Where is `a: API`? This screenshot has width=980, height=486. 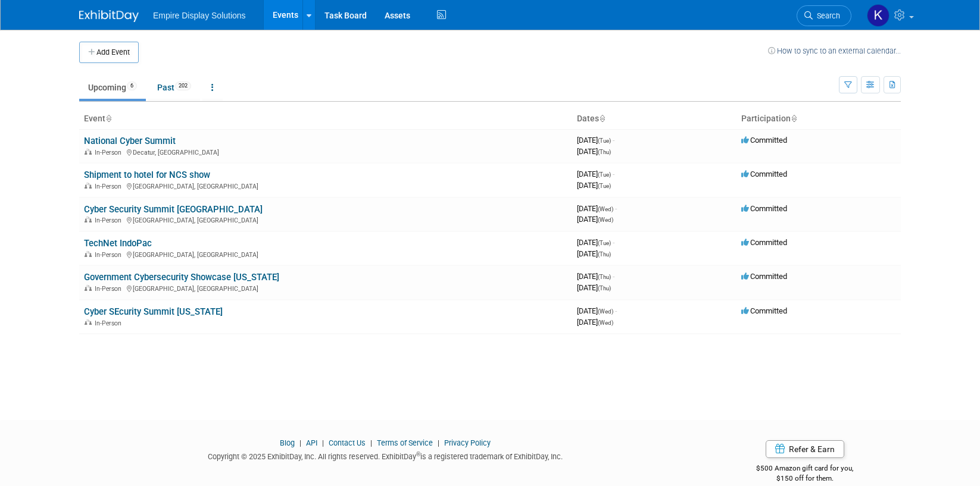
a: API is located at coordinates (312, 443).